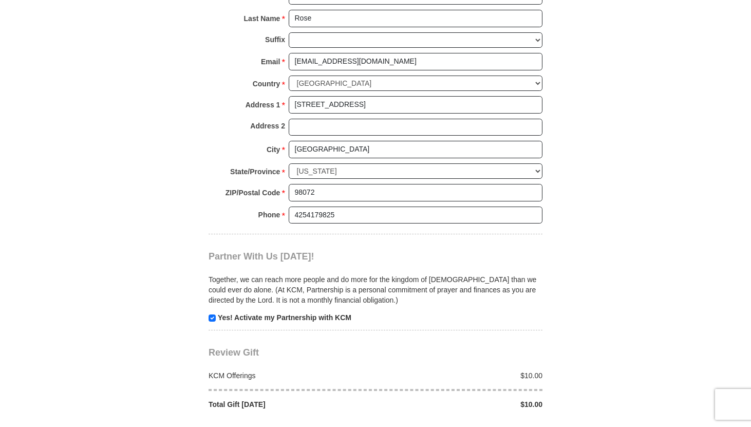  I want to click on strong: State/Province, so click(255, 172).